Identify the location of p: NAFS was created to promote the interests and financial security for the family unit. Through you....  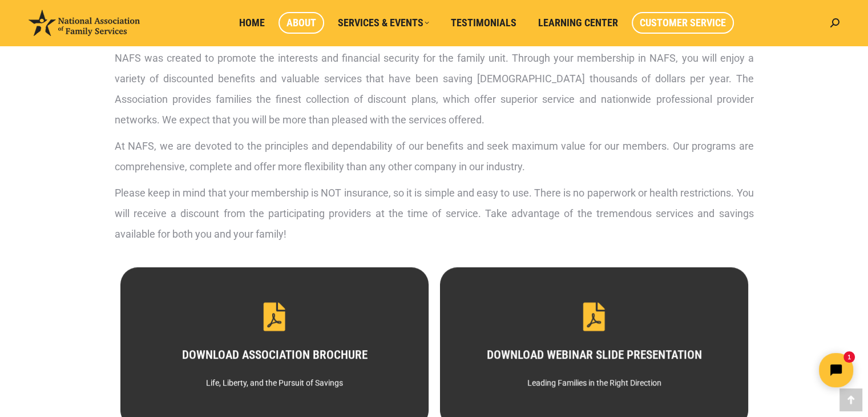
(434, 89).